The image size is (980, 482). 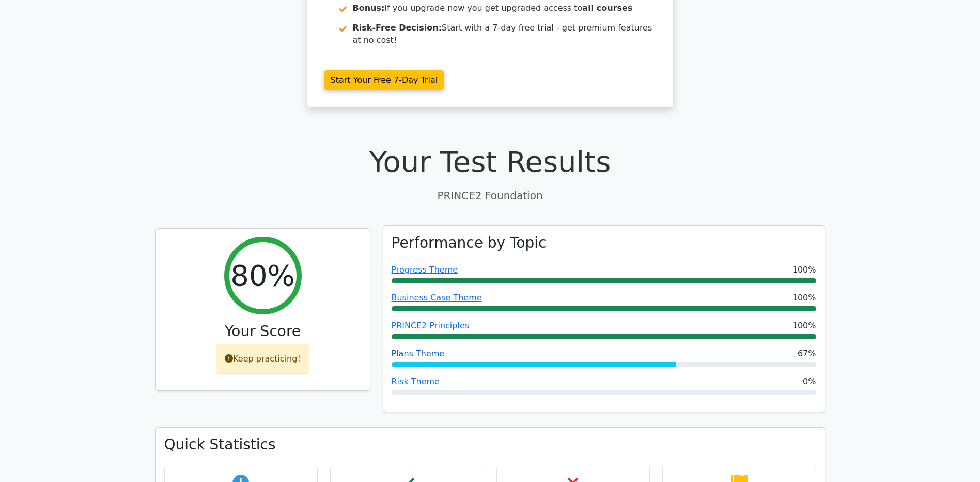 I want to click on span: 0%, so click(x=809, y=382).